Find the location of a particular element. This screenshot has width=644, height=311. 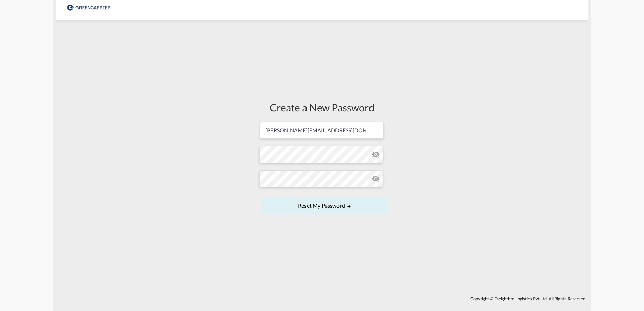

div: Create a New Password is located at coordinates (322, 107).